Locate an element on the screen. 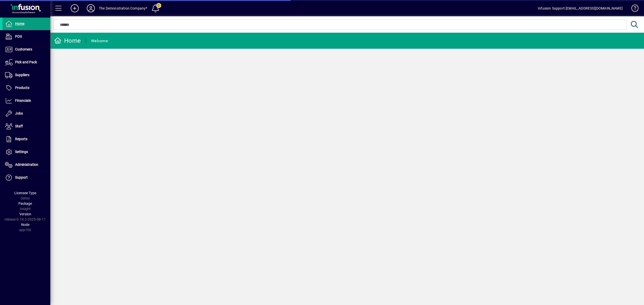 This screenshot has height=305, width=644. a: Knowledge Base is located at coordinates (633, 9).